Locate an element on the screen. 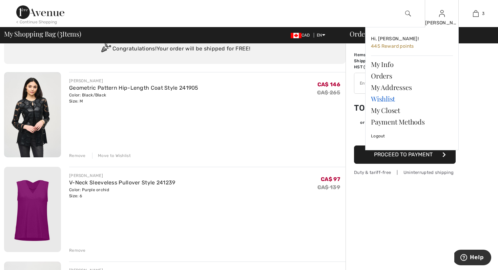 The height and width of the screenshot is (270, 498). td: HST (13%) is located at coordinates (372, 67).